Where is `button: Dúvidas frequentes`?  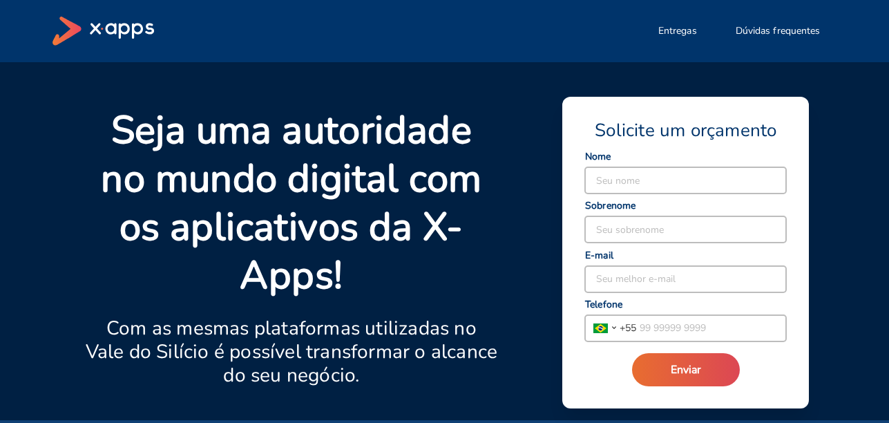 button: Dúvidas frequentes is located at coordinates (778, 31).